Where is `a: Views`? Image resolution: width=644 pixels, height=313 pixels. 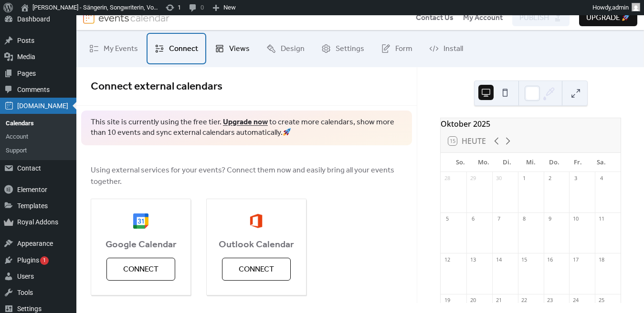 a: Views is located at coordinates (232, 48).